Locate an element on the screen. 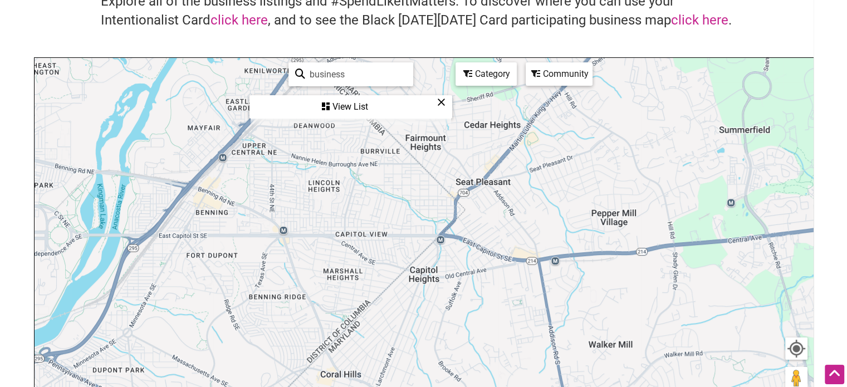 The image size is (847, 387). div: Type to search and filter is located at coordinates (351, 74).